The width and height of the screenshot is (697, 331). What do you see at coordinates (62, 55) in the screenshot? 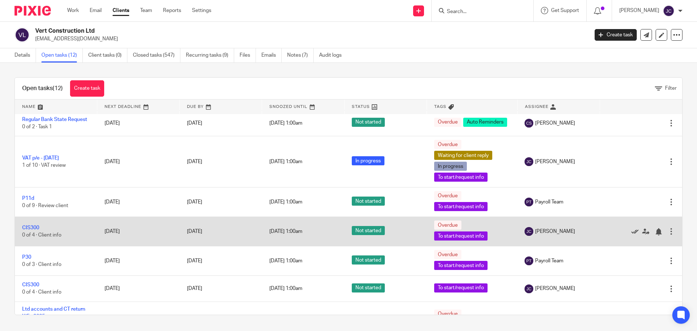
I see `a: Open tasks (12)` at bounding box center [62, 55].